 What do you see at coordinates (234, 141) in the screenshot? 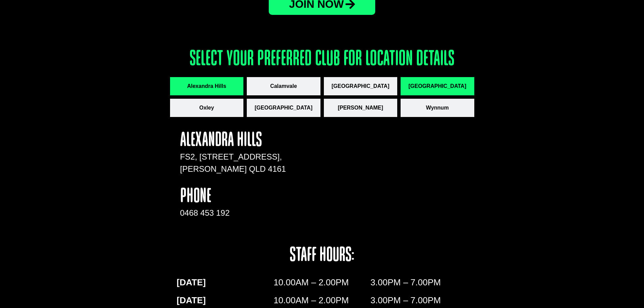
I see `h4: Alexandra Hills` at bounding box center [234, 141].